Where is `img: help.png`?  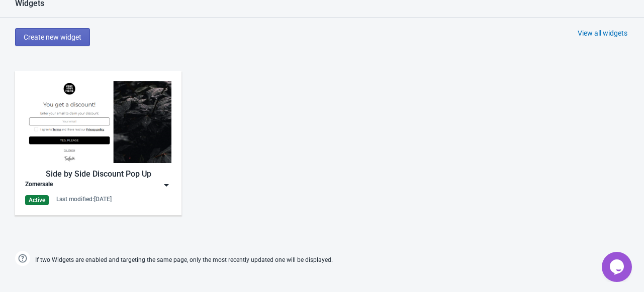 img: help.png is located at coordinates (22, 259).